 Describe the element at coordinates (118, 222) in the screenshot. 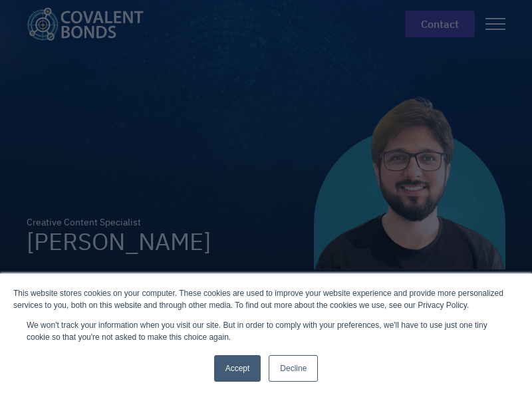

I see `div: Creative Content Specialist` at that location.